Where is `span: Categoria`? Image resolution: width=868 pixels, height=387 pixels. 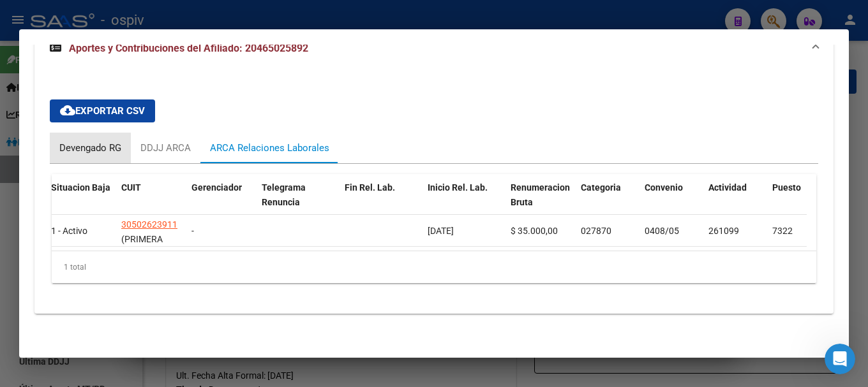 span: Categoria is located at coordinates (600, 188).